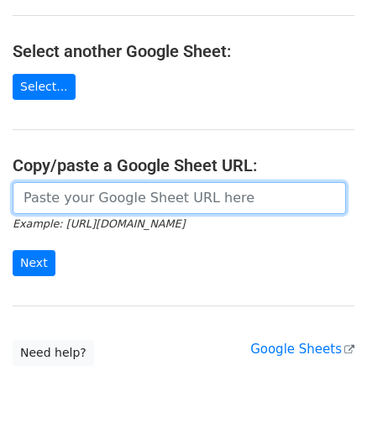 This screenshot has height=444, width=367. I want to click on div: Chat Widget, so click(325, 404).